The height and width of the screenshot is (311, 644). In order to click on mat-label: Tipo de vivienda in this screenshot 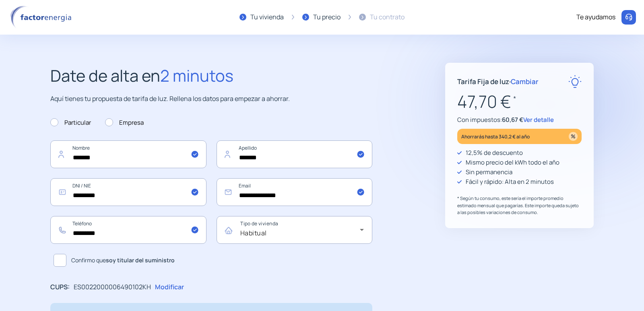, I will do `click(259, 224)`.